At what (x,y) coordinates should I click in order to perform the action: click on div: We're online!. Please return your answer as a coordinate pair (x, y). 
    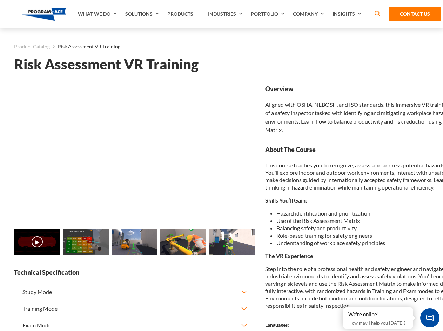
    Looking at the image, I should click on (378, 314).